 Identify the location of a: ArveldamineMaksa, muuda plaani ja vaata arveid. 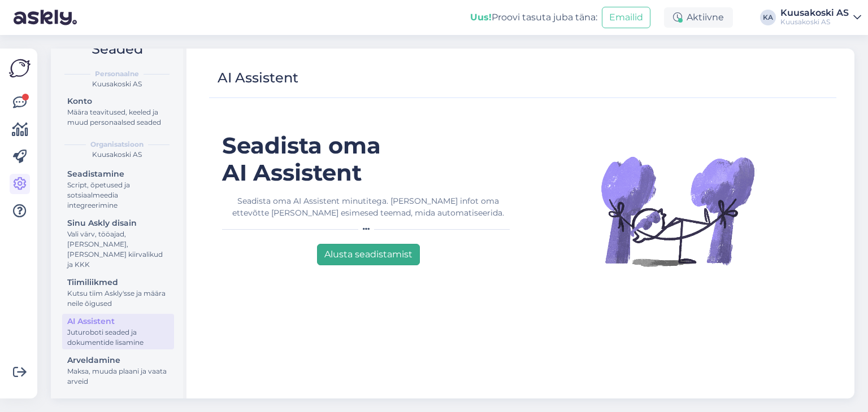
(118, 370).